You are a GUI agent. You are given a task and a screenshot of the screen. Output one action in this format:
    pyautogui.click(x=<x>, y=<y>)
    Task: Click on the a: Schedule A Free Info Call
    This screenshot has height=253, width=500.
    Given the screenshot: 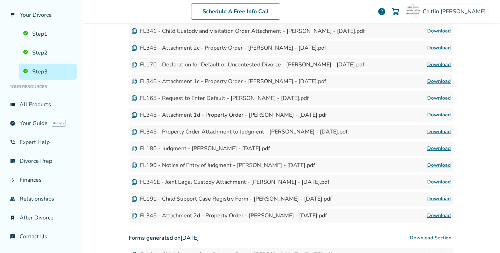 What is the action you would take?
    pyautogui.click(x=235, y=12)
    